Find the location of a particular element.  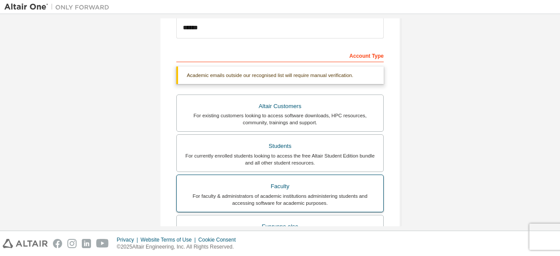

img: linkedin.svg is located at coordinates (86, 243).